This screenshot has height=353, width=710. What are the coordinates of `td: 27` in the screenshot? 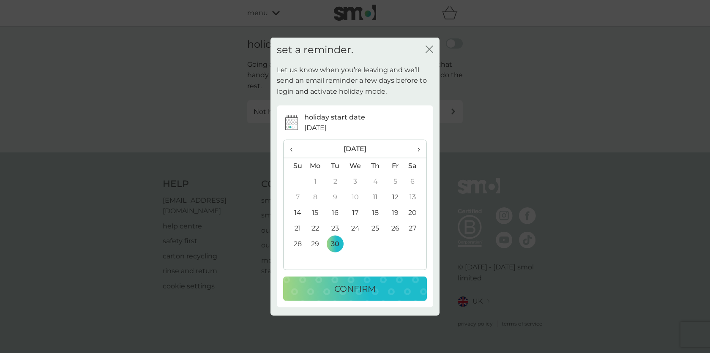 It's located at (416, 228).